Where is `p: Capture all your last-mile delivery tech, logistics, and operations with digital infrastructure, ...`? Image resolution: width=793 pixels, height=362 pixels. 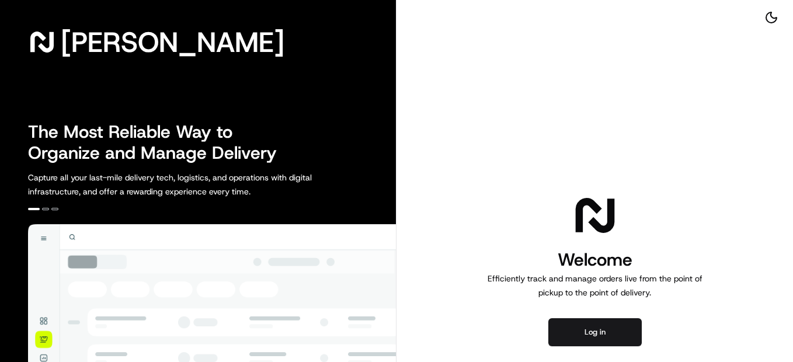 p: Capture all your last-mile delivery tech, logistics, and operations with digital infrastructure, ... is located at coordinates (196, 185).